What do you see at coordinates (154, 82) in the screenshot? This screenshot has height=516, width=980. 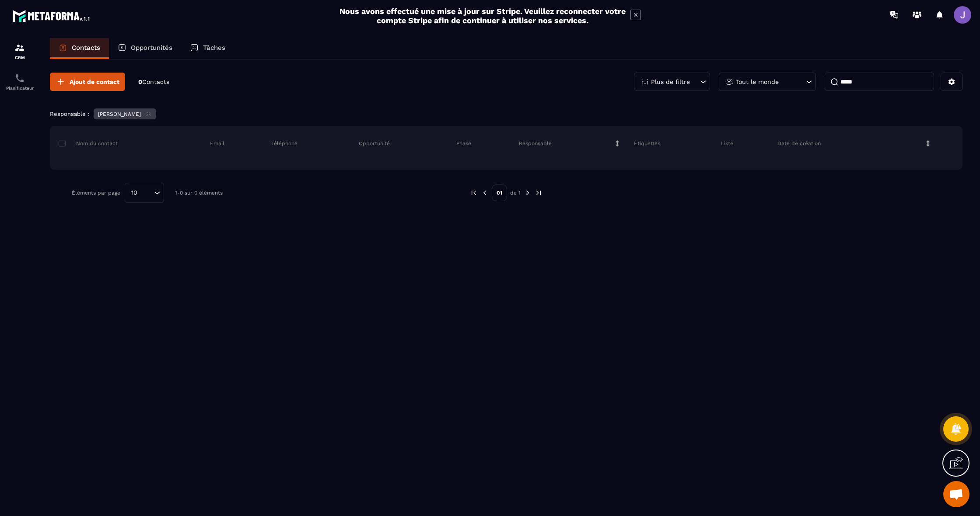 I see `p: 0` at bounding box center [154, 82].